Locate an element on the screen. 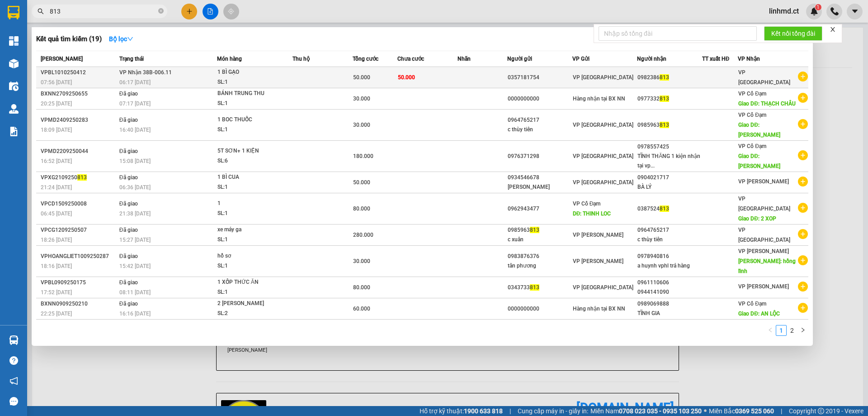 The height and width of the screenshot is (416, 868). span: question-circle is located at coordinates (14, 360).